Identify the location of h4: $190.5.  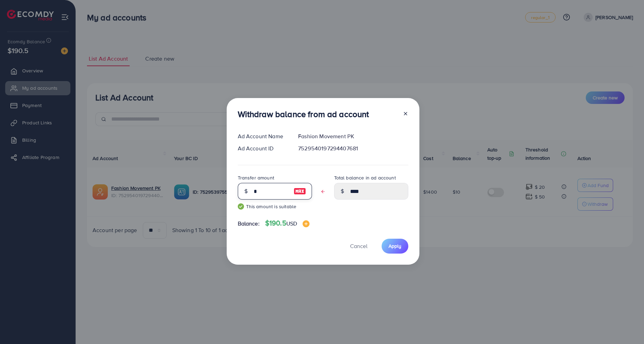
(287, 223).